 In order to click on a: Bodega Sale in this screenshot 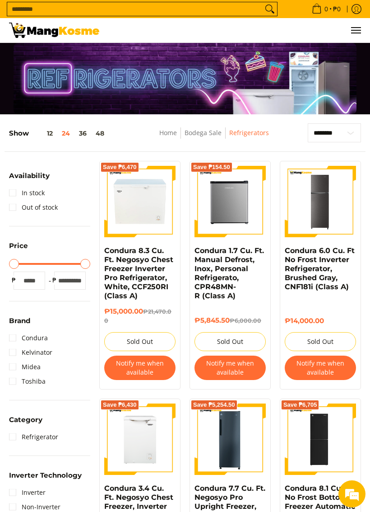, I will do `click(203, 132)`.